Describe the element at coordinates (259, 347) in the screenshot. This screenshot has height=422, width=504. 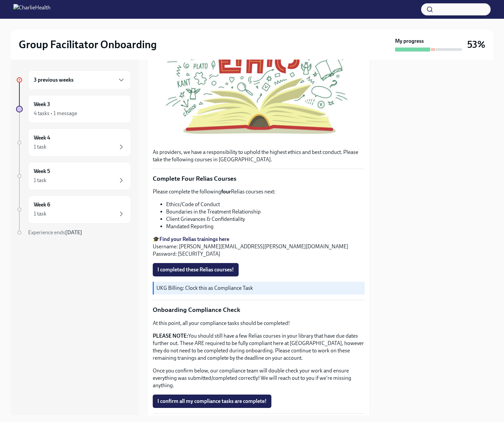
I see `p: You should still have a few Relias courses in your library that have due dates further out. These...` at that location.